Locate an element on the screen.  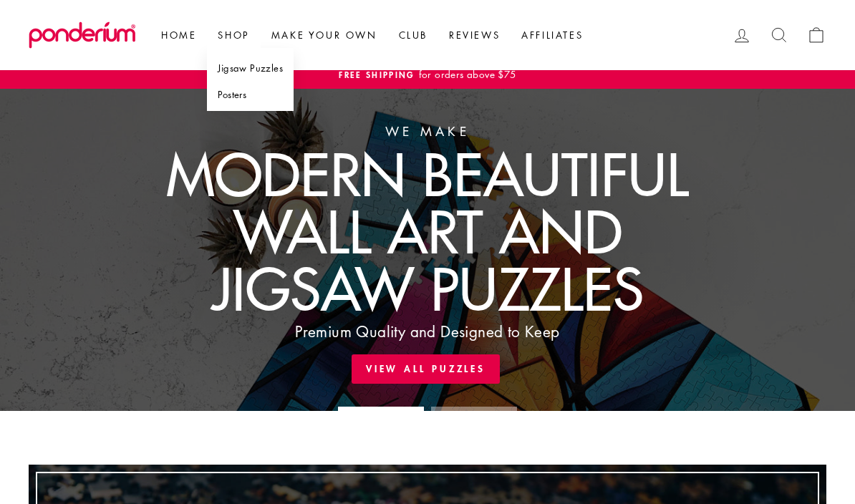
a: Jigsaw Puzzles is located at coordinates (250, 68).